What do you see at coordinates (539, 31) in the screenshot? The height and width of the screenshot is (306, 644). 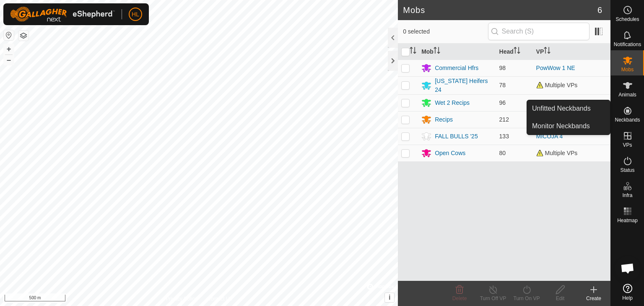 I see `input: Search (S)` at bounding box center [539, 31].